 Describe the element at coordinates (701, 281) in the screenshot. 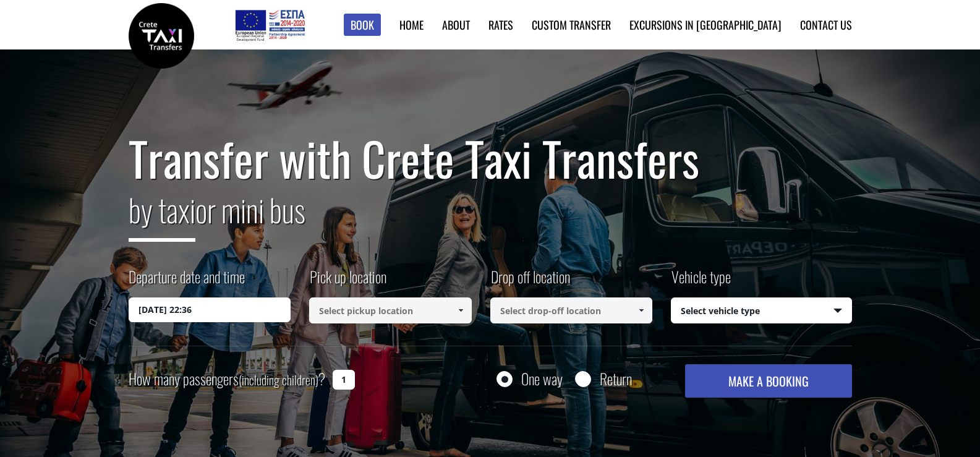

I see `label: Vehicle type` at that location.